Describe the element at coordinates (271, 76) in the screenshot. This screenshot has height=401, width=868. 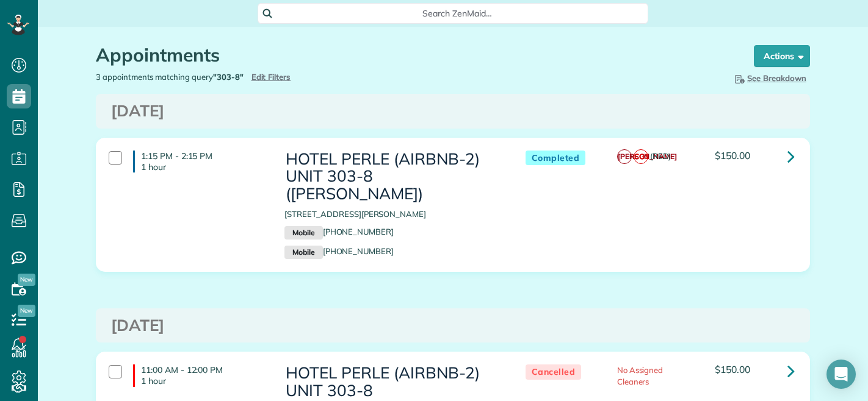
I see `span: Edit Filters` at that location.